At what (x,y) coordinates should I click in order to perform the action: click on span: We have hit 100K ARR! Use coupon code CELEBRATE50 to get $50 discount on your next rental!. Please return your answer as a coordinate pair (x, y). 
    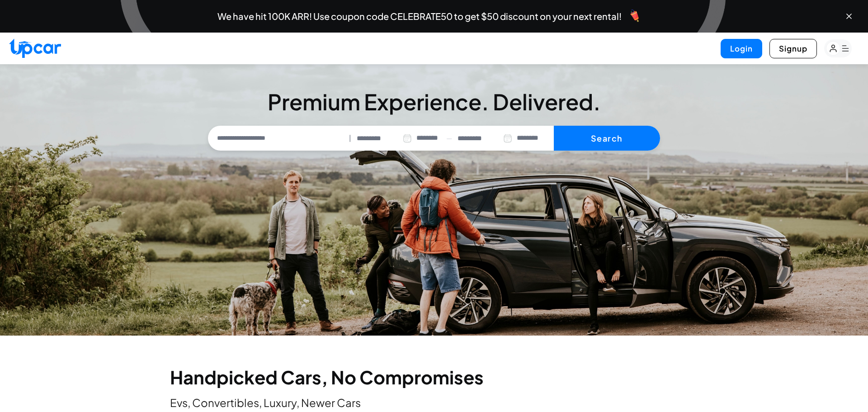
    Looking at the image, I should click on (419, 17).